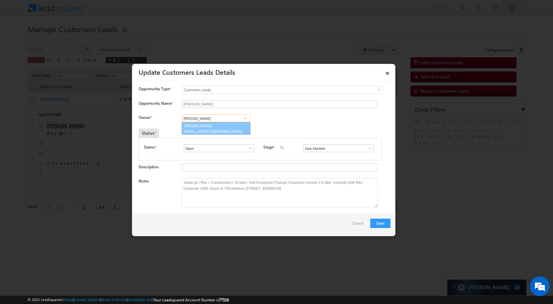 Image resolution: width=553 pixels, height=304 pixels. What do you see at coordinates (116, 11) in the screenshot?
I see `div: Minimize live chat window` at bounding box center [116, 11].